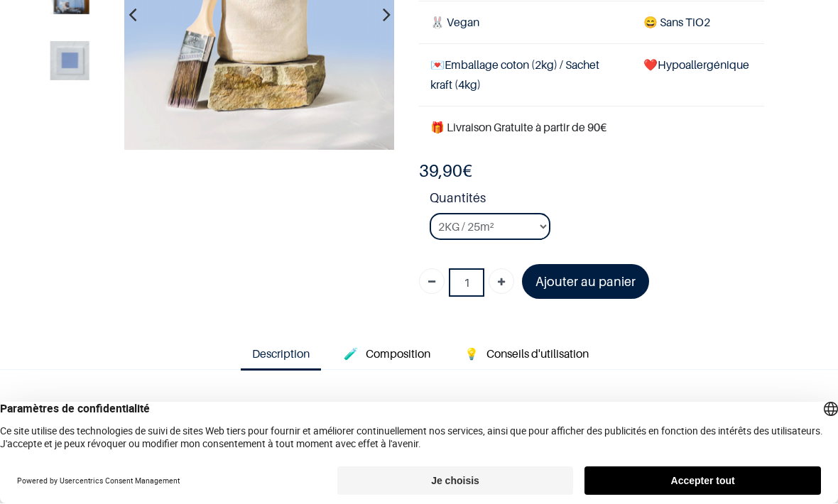 This screenshot has width=838, height=504. What do you see at coordinates (597, 201) in the screenshot?
I see `strong: Quantités` at bounding box center [597, 201].